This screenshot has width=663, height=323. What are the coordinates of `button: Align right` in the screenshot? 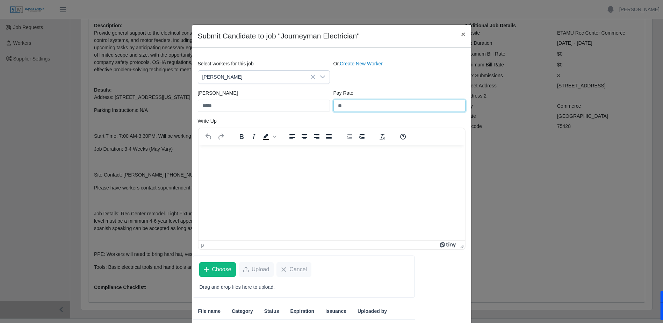 It's located at (317, 137).